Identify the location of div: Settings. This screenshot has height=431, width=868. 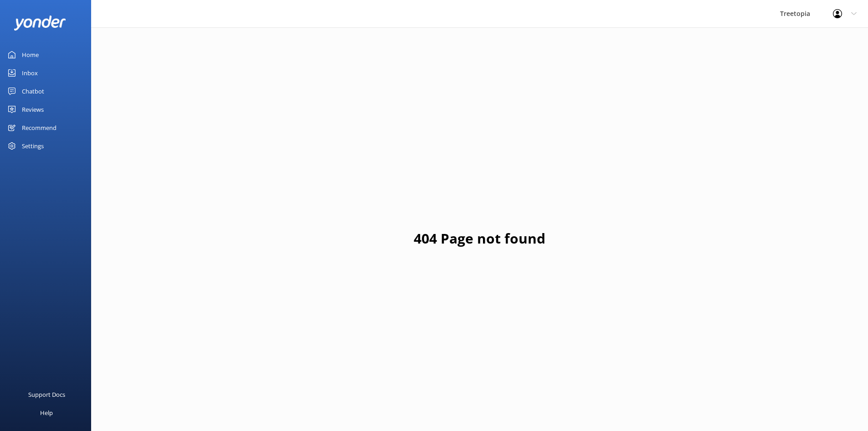
(33, 146).